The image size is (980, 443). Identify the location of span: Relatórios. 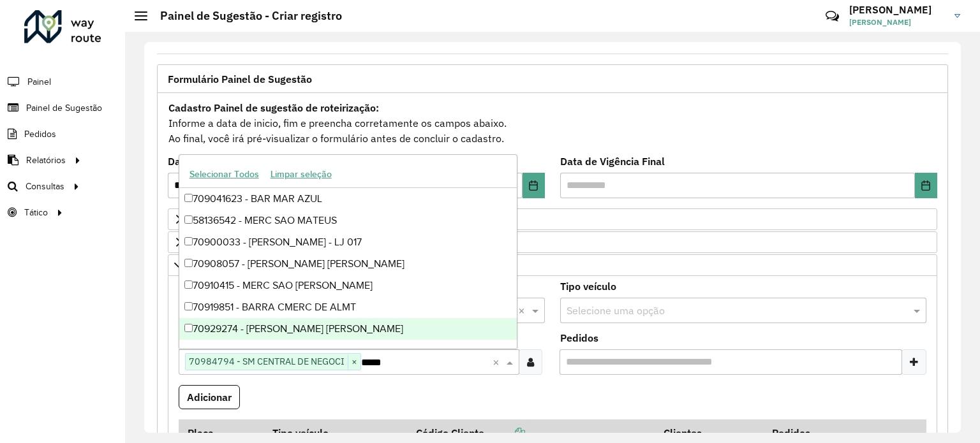
(46, 160).